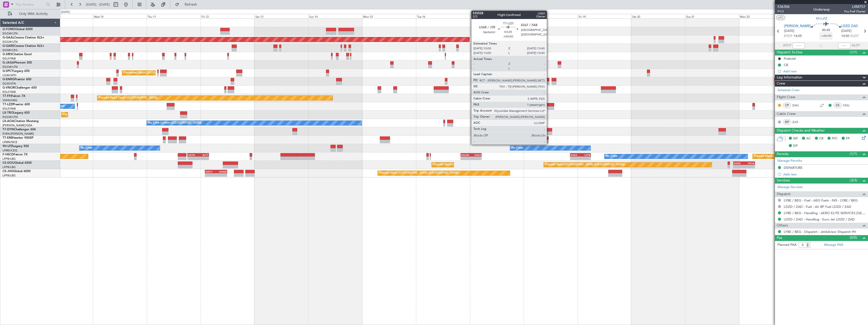 Image resolution: width=868 pixels, height=325 pixels. Describe the element at coordinates (8, 121) in the screenshot. I see `span: LX-AOA` at that location.